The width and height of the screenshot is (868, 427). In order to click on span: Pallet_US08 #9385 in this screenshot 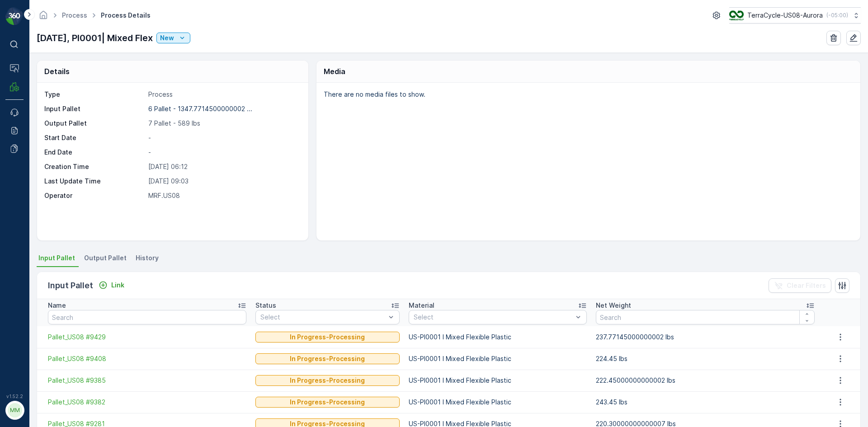, I will do `click(147, 380)`.